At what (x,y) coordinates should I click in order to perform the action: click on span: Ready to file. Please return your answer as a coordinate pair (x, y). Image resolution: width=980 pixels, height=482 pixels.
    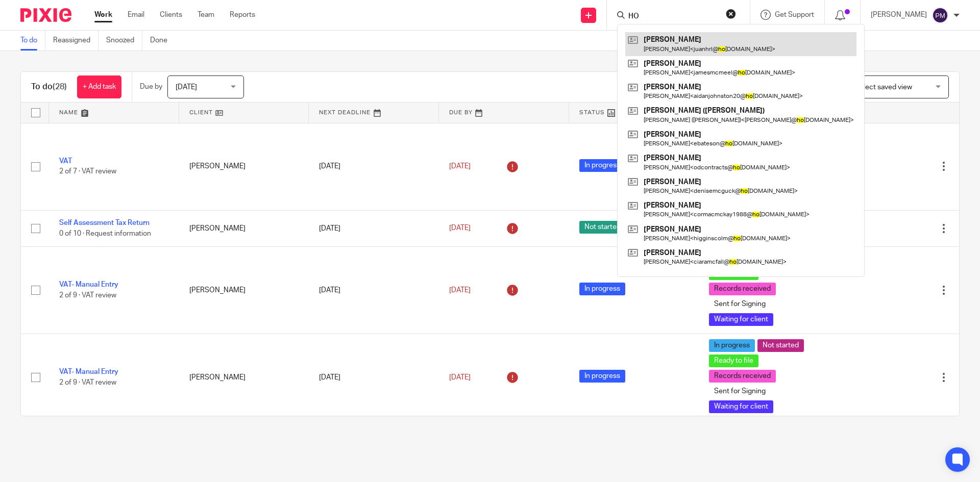
    Looking at the image, I should click on (734, 361).